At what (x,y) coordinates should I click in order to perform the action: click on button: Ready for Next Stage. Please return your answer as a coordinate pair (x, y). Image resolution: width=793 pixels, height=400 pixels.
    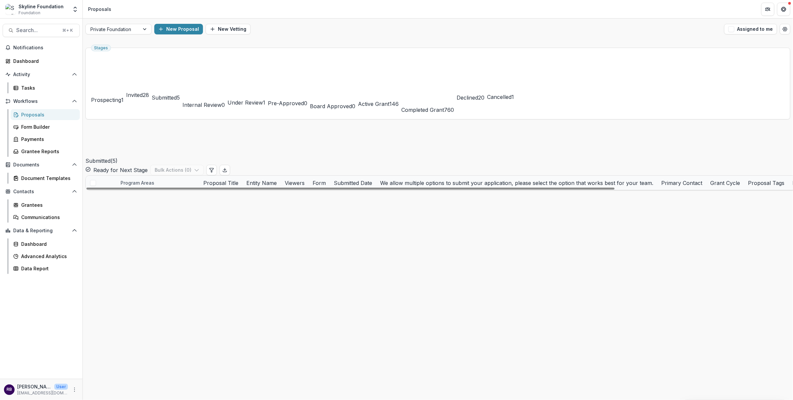
    Looking at the image, I should click on (117, 170).